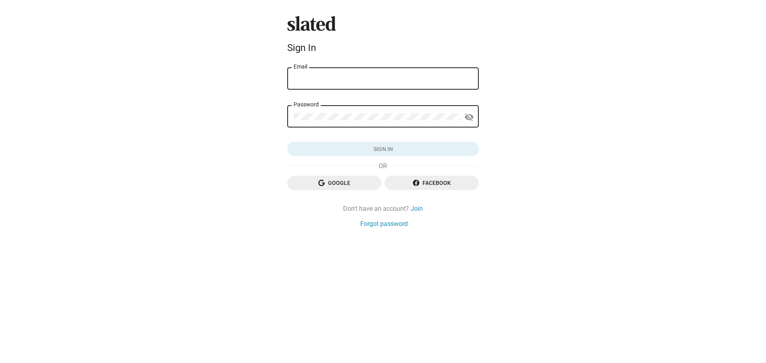 This screenshot has width=766, height=363. Describe the element at coordinates (469, 117) in the screenshot. I see `mat-icon: visibility_off` at that location.